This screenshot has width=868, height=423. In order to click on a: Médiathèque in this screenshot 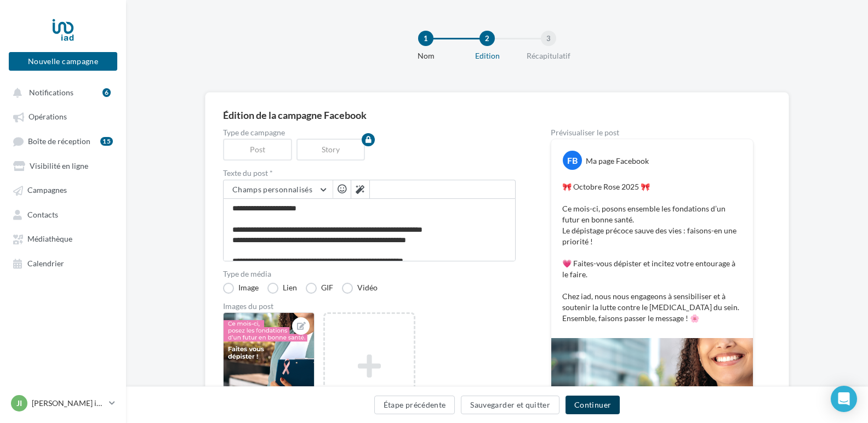, I will do `click(63, 238)`.